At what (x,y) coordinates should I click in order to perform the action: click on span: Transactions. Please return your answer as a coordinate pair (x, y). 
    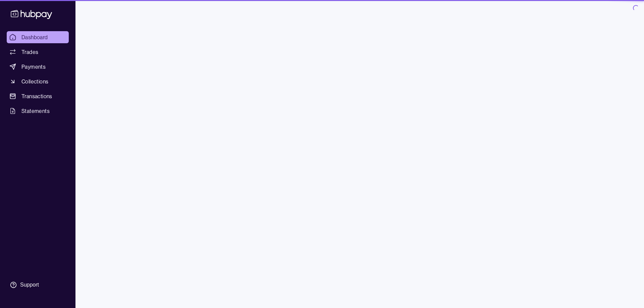
    Looking at the image, I should click on (37, 96).